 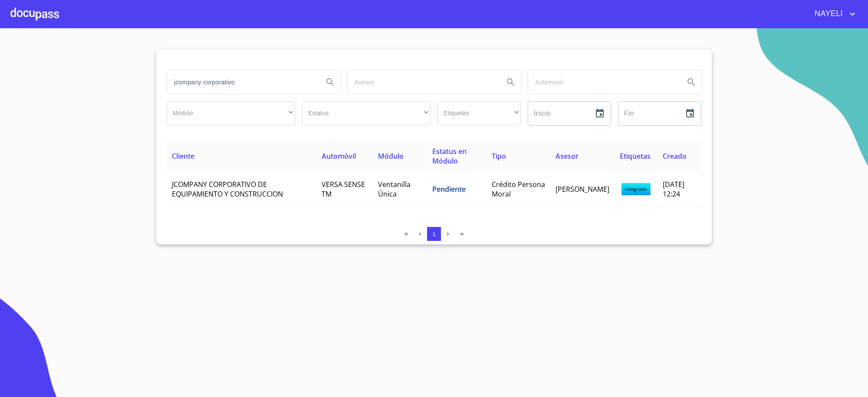 What do you see at coordinates (636, 189) in the screenshot?
I see `span: integrado` at bounding box center [636, 189].